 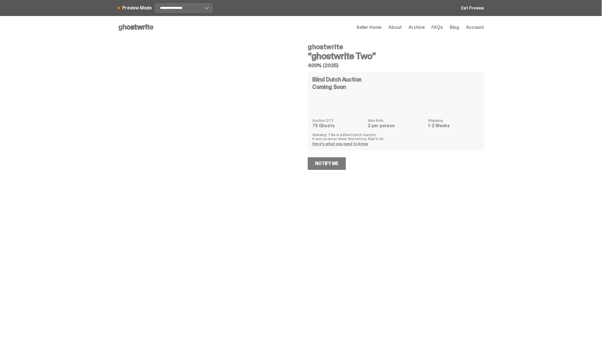 I want to click on dt: Auction QTY, so click(x=339, y=120).